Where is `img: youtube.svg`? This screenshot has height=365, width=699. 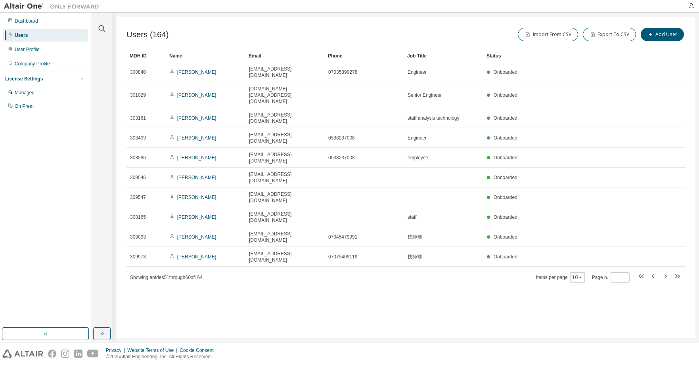 img: youtube.svg is located at coordinates (93, 354).